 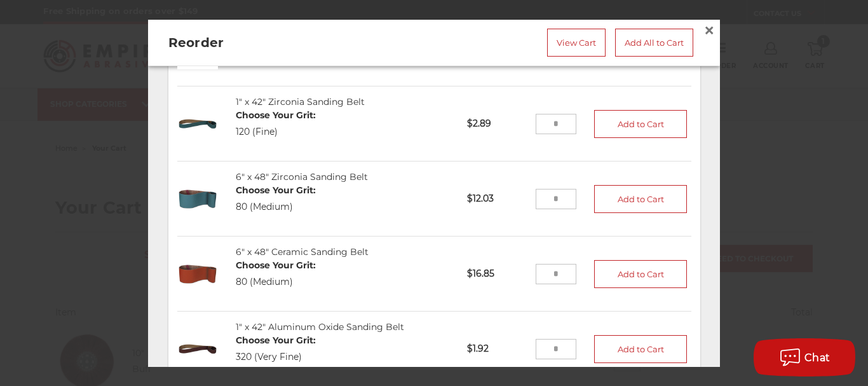 I want to click on p: $2.89, so click(x=496, y=123).